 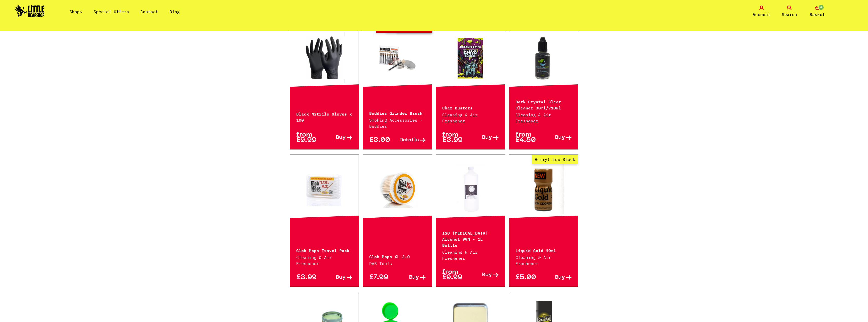 What do you see at coordinates (76, 12) in the screenshot?
I see `a: Shop` at bounding box center [76, 12].